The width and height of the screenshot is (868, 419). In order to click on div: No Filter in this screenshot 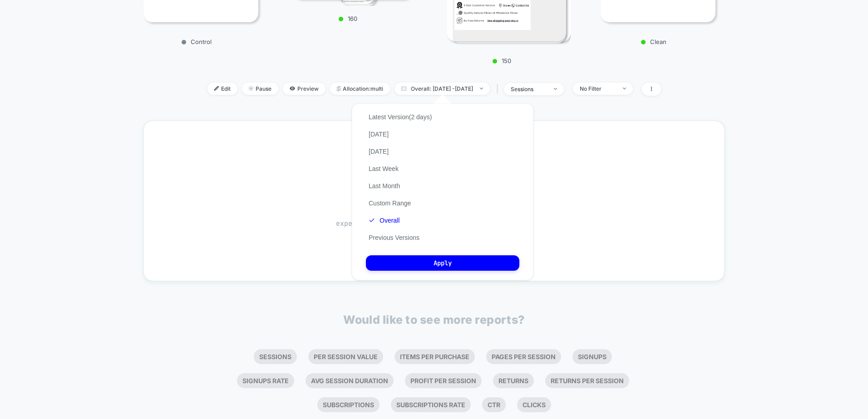, I will do `click(597, 88)`.